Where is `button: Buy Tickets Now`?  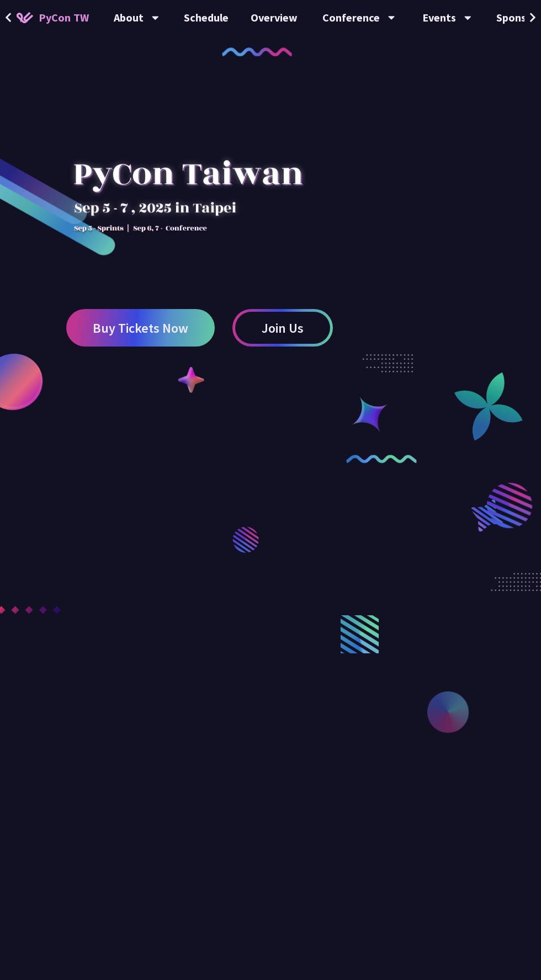
button: Buy Tickets Now is located at coordinates (140, 327).